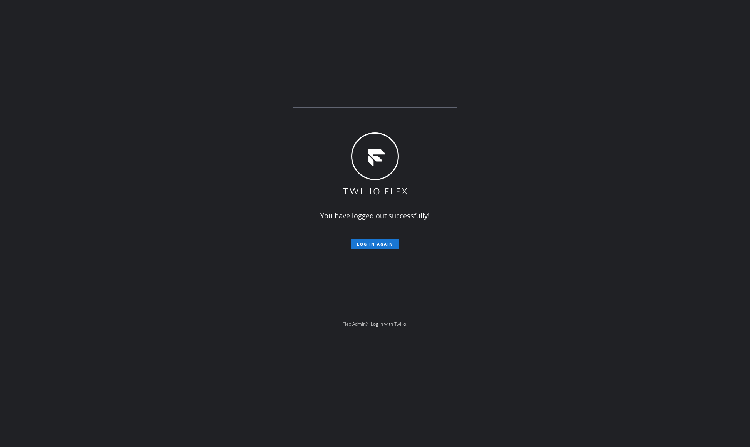 This screenshot has height=447, width=750. I want to click on span: You have logged out successfully!, so click(375, 216).